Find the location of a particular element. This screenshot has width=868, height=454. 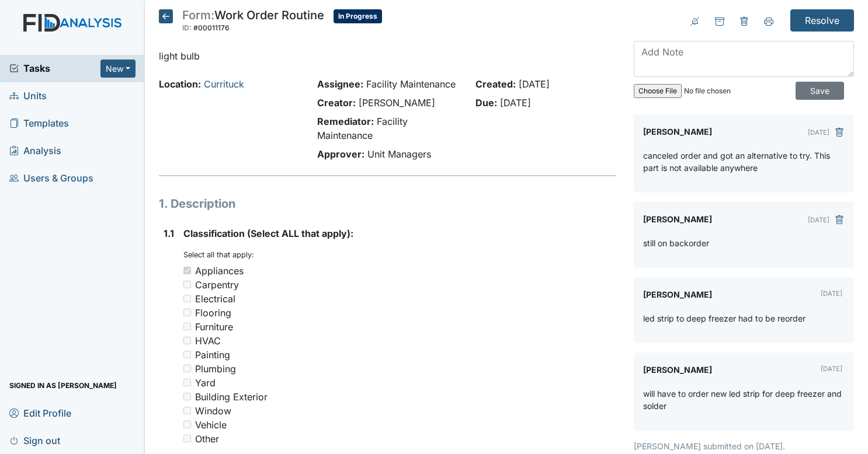

div: Painting is located at coordinates (213, 355).